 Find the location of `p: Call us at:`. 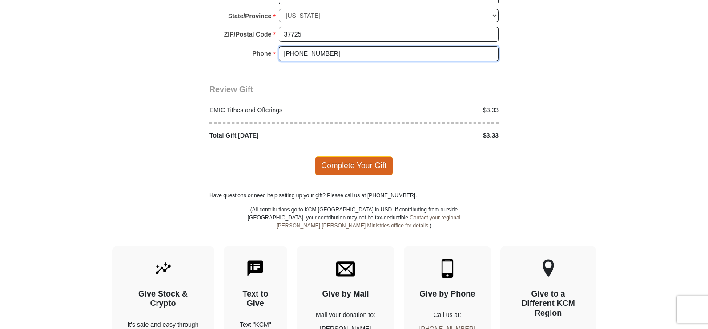

p: Call us at: is located at coordinates (448, 315).